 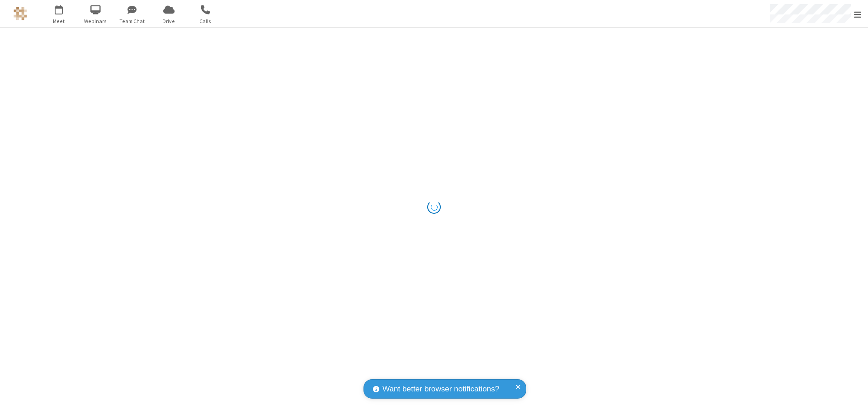 I want to click on span: Drive, so click(x=168, y=21).